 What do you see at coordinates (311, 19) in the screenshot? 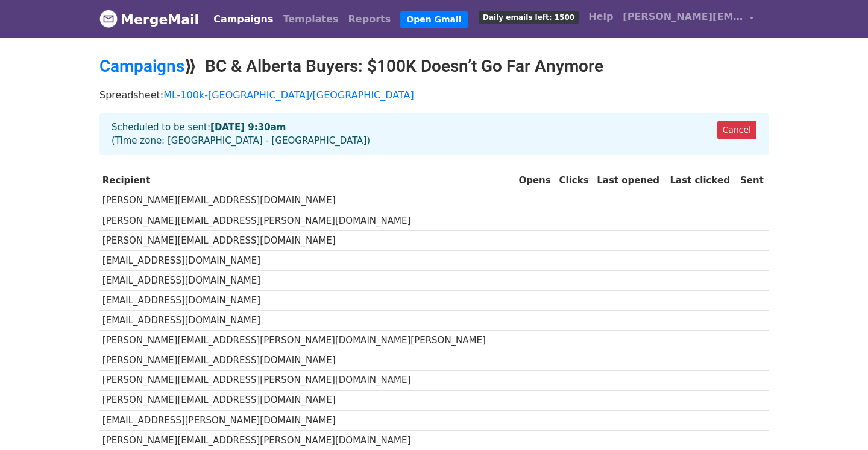
I see `a: Templates` at bounding box center [311, 19].